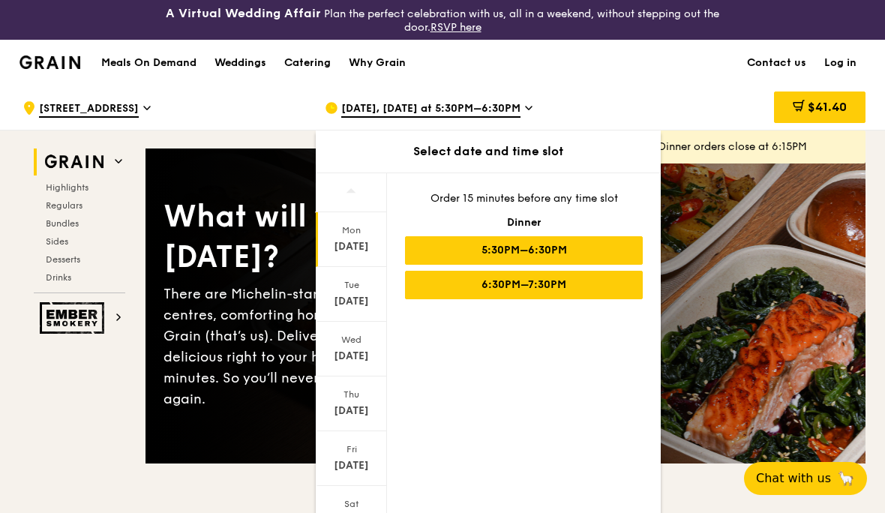 The width and height of the screenshot is (885, 513). I want to click on div: Sat, so click(351, 504).